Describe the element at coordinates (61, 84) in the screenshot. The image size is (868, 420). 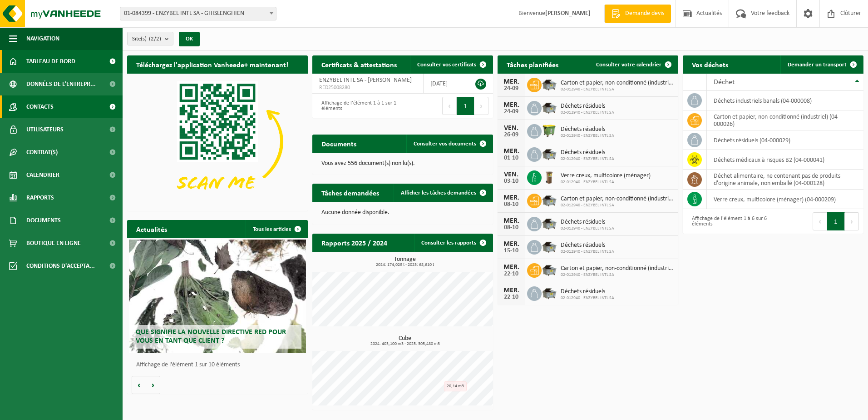
I see `span: Données de l'entrepr...` at that location.